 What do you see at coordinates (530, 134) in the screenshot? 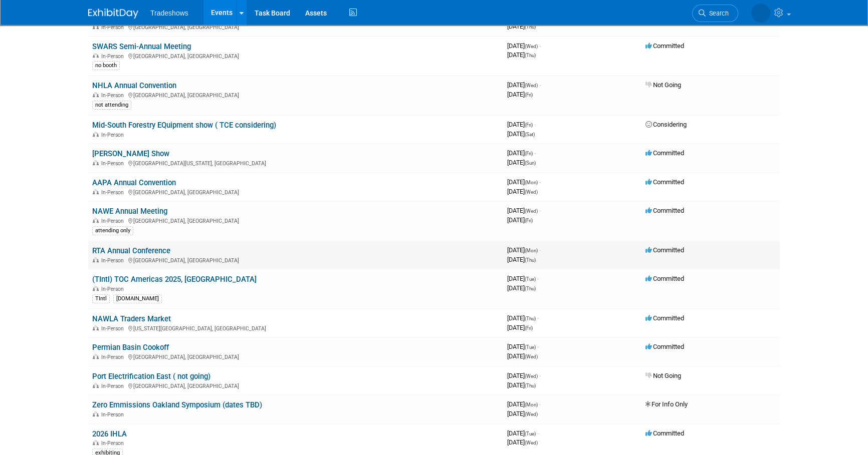
I see `span: (Sat)` at bounding box center [530, 134].